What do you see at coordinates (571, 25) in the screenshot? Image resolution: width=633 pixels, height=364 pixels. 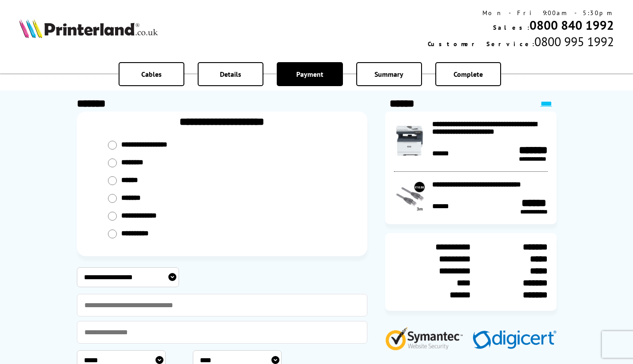 I see `a: 0800 840 1992` at bounding box center [571, 25].